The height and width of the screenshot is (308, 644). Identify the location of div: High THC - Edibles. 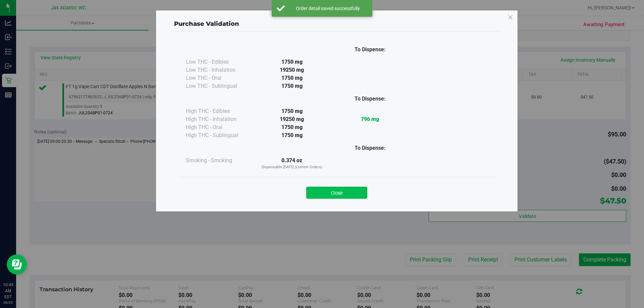
(219, 111).